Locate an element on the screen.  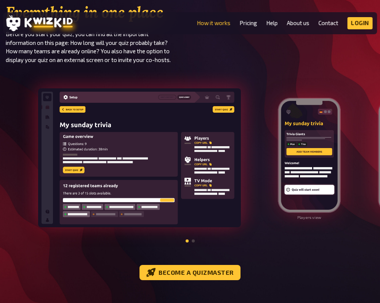
a: Login is located at coordinates (360, 23).